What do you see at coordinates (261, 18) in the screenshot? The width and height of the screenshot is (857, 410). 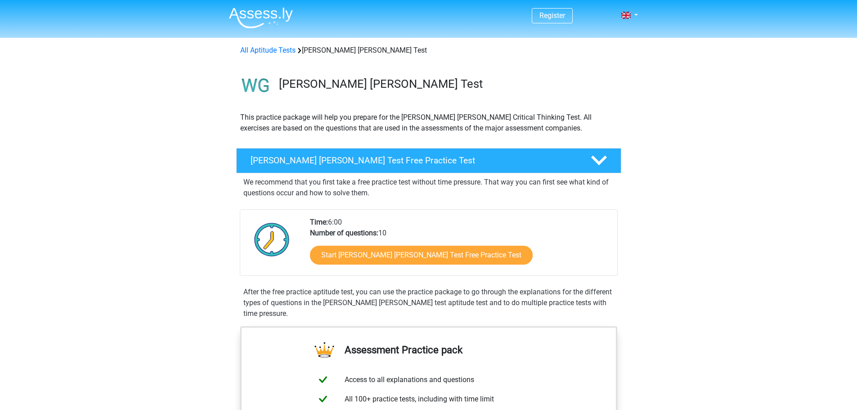 I see `img: Assessly` at bounding box center [261, 18].